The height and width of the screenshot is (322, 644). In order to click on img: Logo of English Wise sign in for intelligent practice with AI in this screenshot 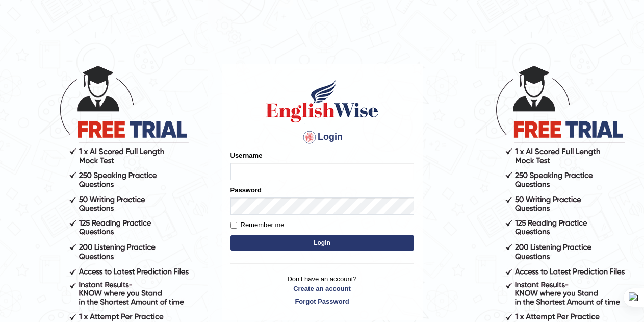, I will do `click(323, 101)`.